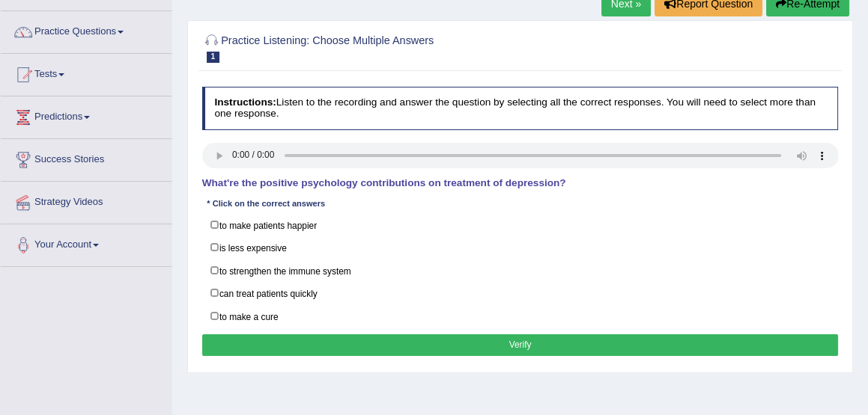 The height and width of the screenshot is (415, 868). Describe the element at coordinates (86, 243) in the screenshot. I see `a: Your Account` at that location.